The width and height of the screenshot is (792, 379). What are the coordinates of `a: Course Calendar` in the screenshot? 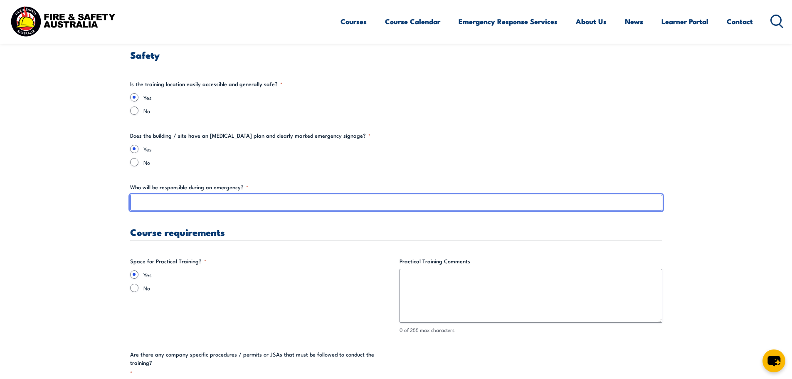 It's located at (412, 21).